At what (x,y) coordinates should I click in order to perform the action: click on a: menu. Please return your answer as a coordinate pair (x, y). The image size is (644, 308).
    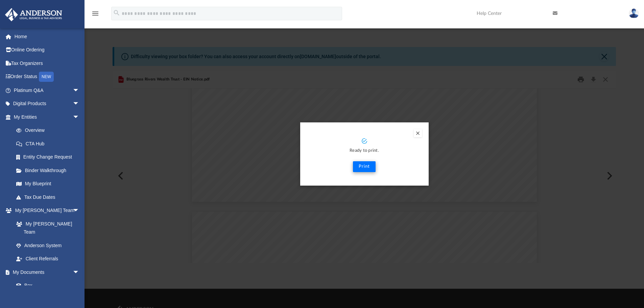
    Looking at the image, I should click on (95, 15).